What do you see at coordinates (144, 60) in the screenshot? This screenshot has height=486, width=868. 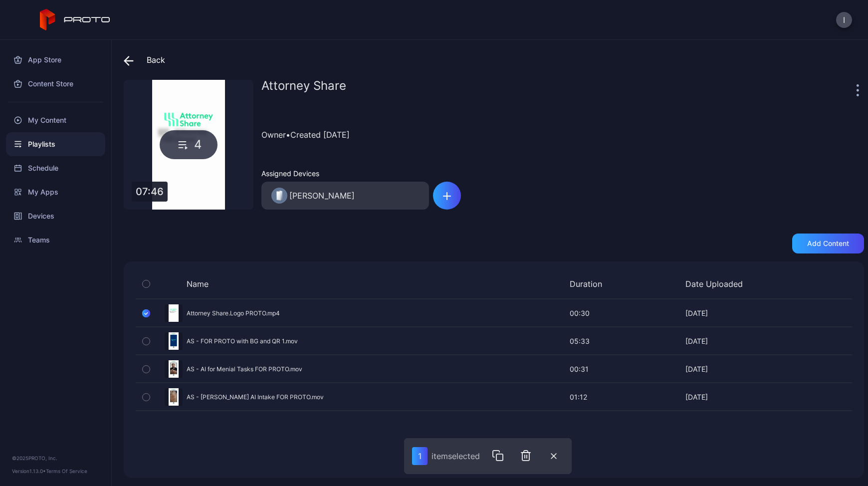 I see `div: Back` at bounding box center [144, 60].